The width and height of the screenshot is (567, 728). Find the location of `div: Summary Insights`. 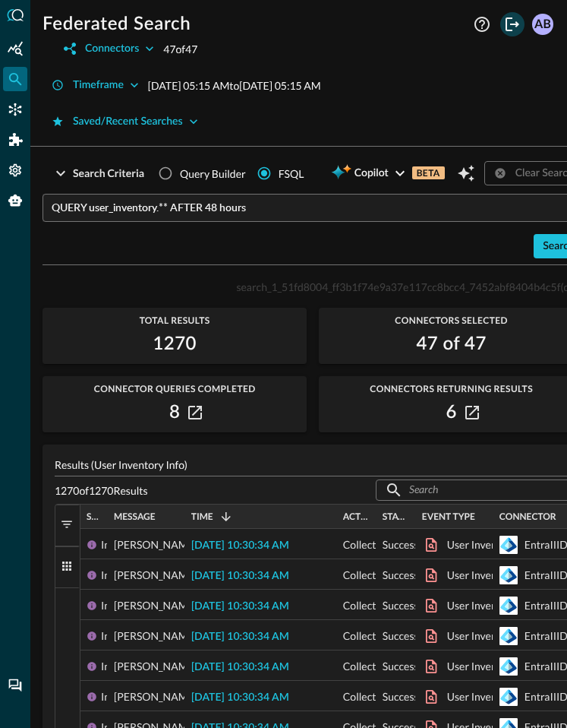

div: Summary Insights is located at coordinates (15, 49).